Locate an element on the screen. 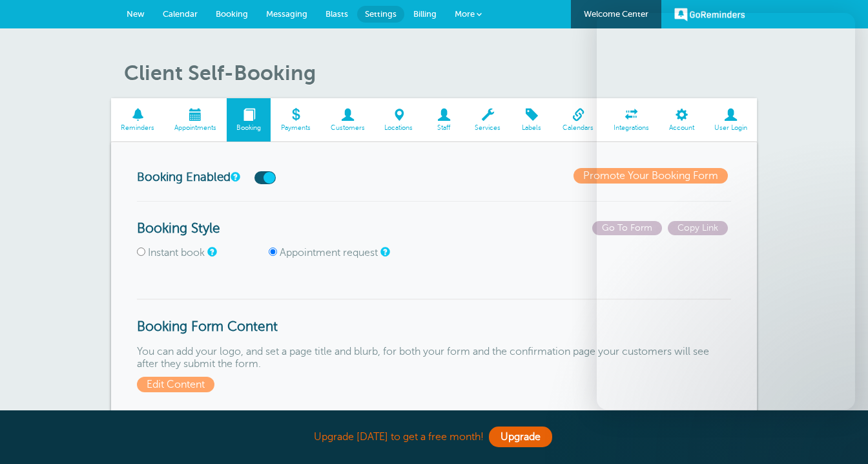 This screenshot has height=464, width=868. span: Messaging is located at coordinates (287, 13).